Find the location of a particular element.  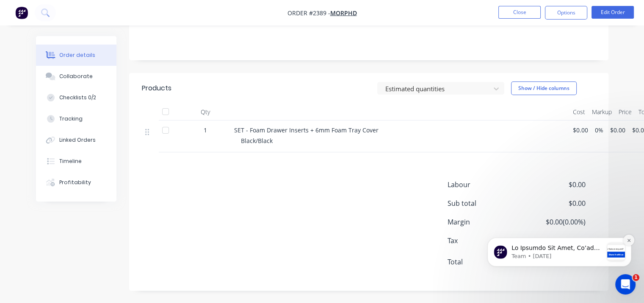

div: Profitability is located at coordinates (75, 183).